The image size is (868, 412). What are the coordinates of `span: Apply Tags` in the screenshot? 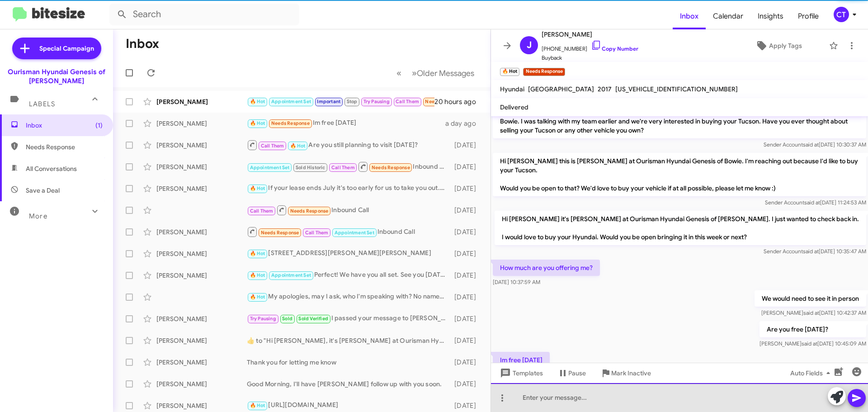 It's located at (785, 46).